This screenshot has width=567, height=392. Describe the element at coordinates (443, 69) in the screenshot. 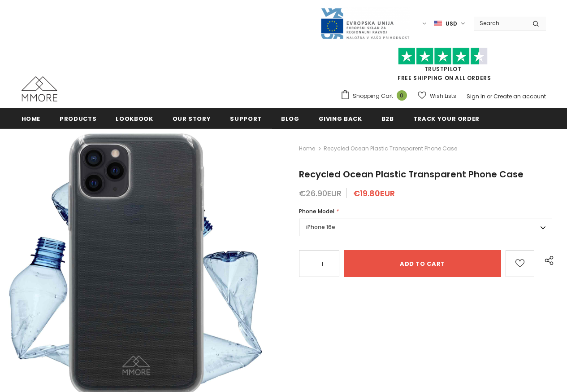

I see `a: Trustpilot` at that location.